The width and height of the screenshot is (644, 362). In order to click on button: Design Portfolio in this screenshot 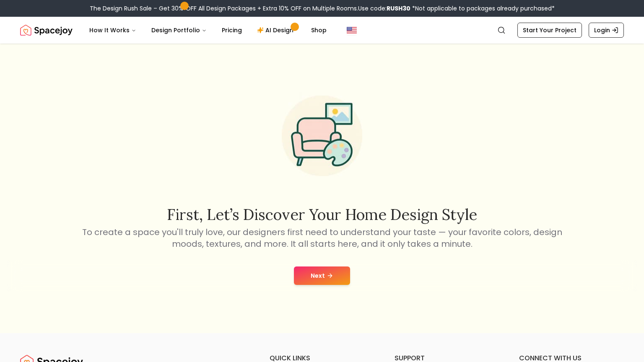, I will do `click(179, 30)`.